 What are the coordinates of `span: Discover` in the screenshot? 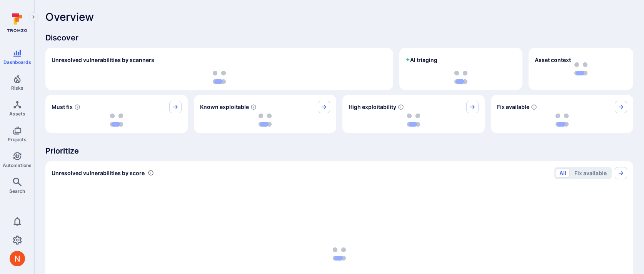 It's located at (340, 37).